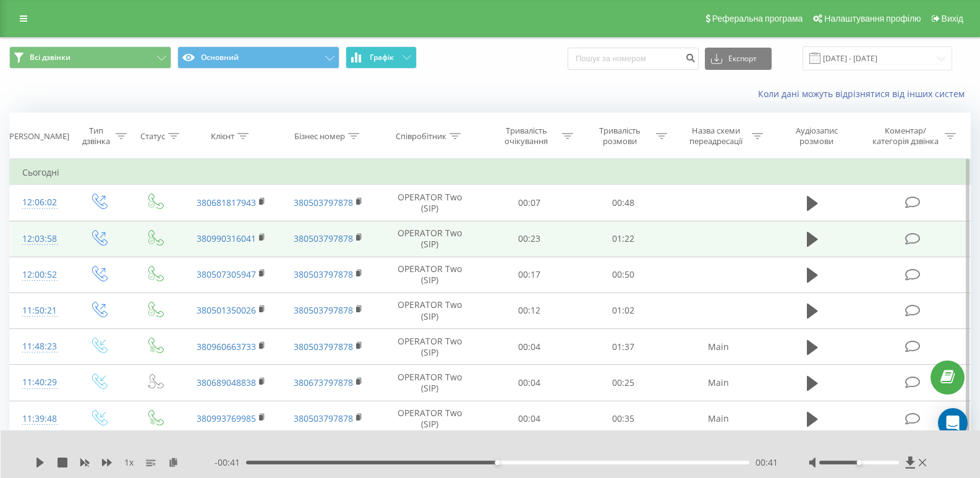 The width and height of the screenshot is (980, 478). Describe the element at coordinates (905, 136) in the screenshot. I see `div: Коментар/категорія дзвінка` at that location.